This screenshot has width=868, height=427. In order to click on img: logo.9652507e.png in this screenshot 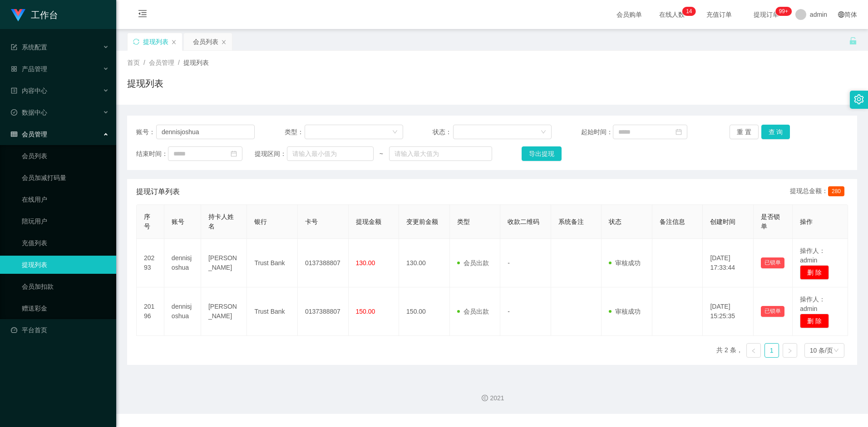, I will do `click(18, 16)`.